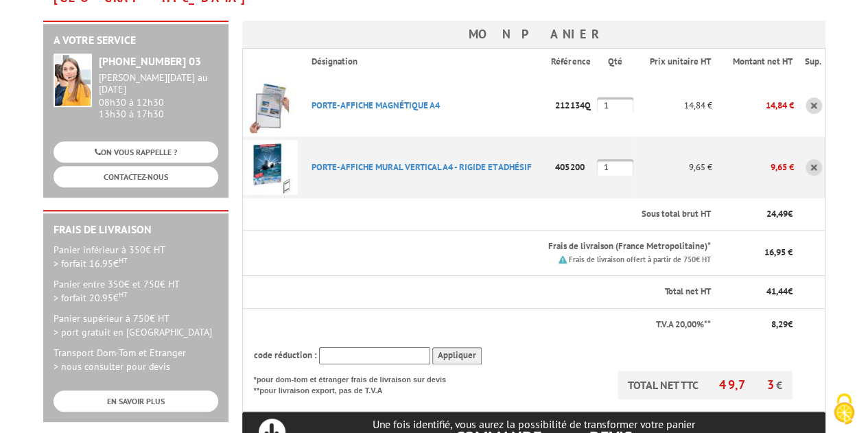 The width and height of the screenshot is (868, 433). I want to click on p: T.V.A 20,00%**, so click(482, 324).